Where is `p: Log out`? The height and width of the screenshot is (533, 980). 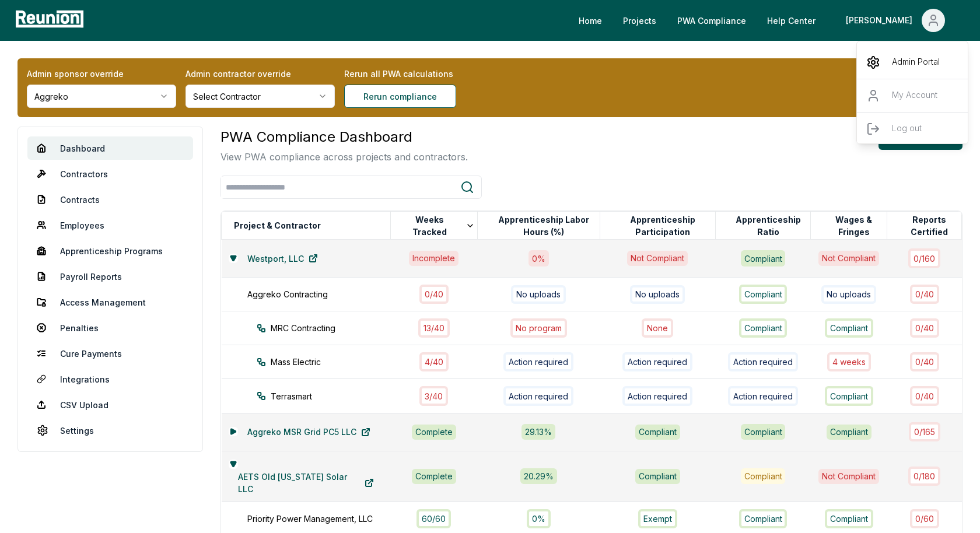 p: Log out is located at coordinates (907, 129).